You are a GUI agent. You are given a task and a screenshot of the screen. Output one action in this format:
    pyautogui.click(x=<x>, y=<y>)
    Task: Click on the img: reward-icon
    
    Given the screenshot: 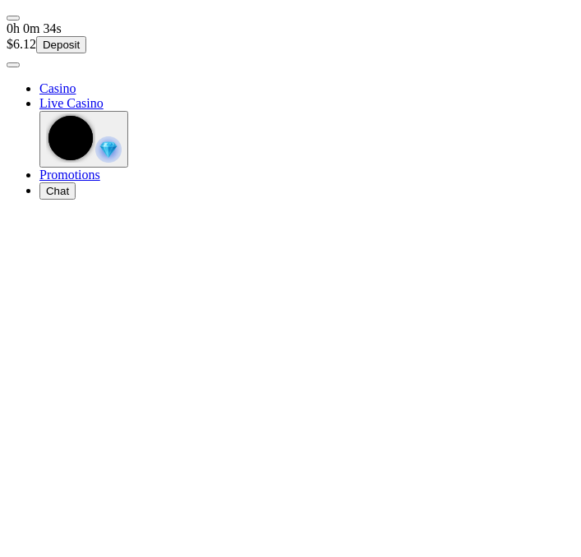 What is the action you would take?
    pyautogui.click(x=108, y=149)
    